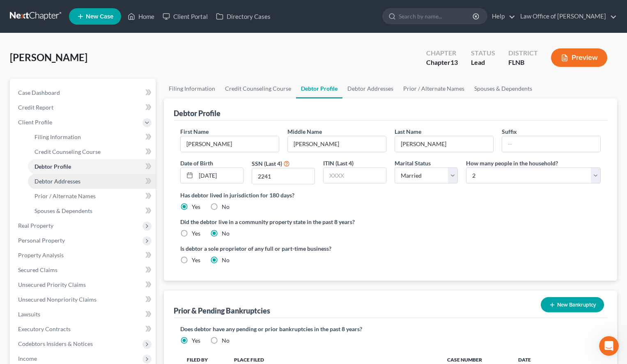 This screenshot has width=627, height=364. I want to click on a: Property Analysis, so click(83, 255).